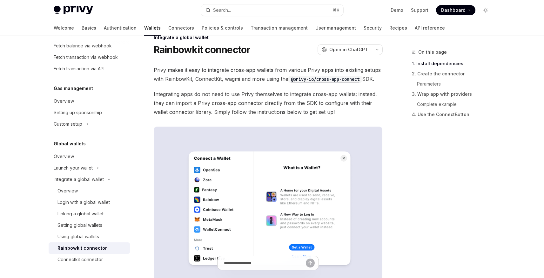 The height and width of the screenshot is (278, 544). Describe the element at coordinates (89, 28) in the screenshot. I see `a: Basics` at that location.